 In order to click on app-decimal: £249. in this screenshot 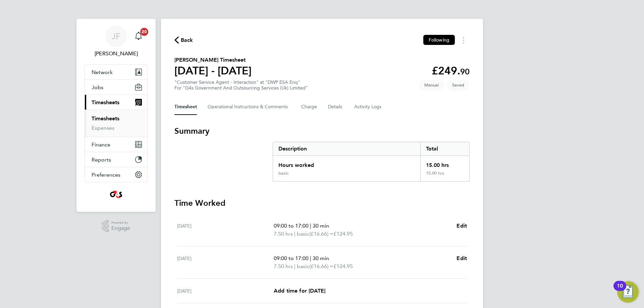, I will do `click(451, 71)`.